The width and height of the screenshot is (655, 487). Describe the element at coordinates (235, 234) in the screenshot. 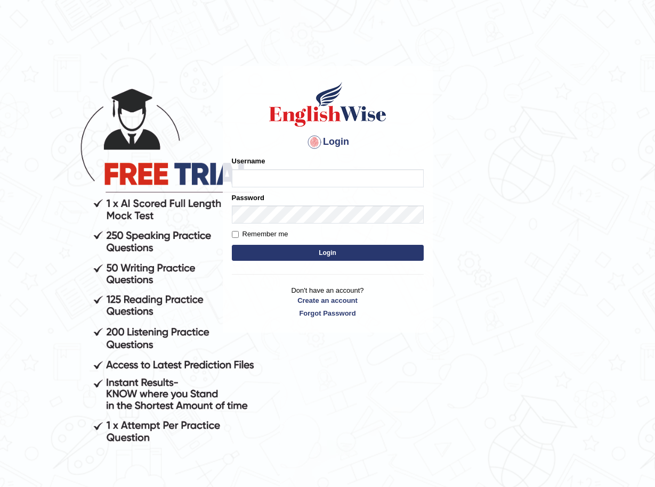

I see `input: Remember me` at that location.